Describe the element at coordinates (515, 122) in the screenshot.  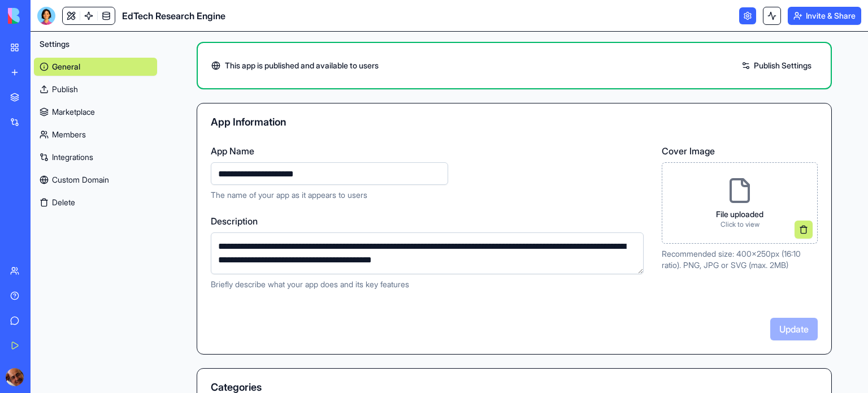
I see `div: App Information` at that location.